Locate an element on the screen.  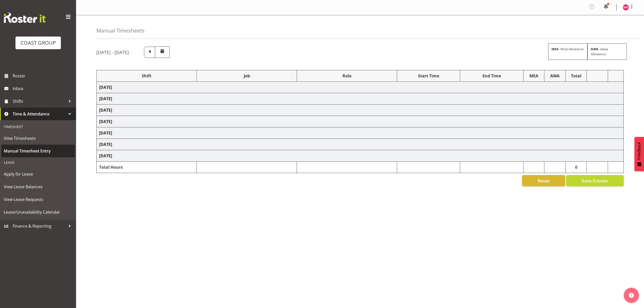
button: Feedback - Show survey is located at coordinates (639, 154).